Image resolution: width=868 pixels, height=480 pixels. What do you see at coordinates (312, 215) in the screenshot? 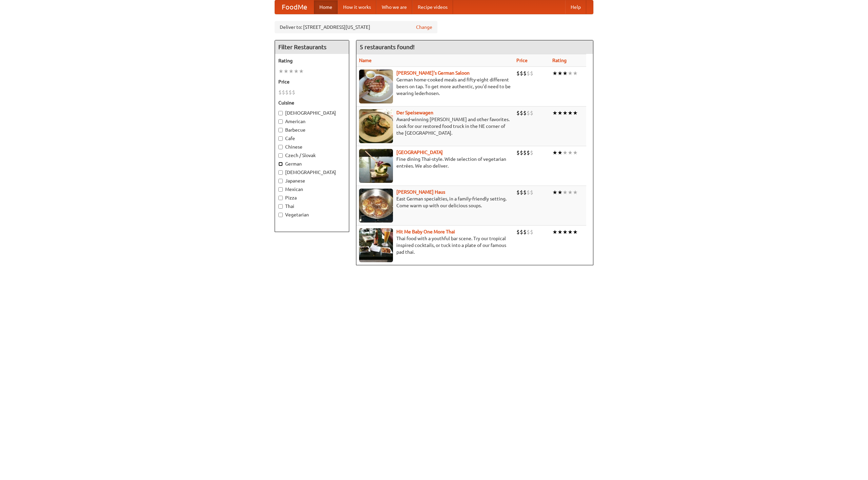
I see `label: Vegetarian` at bounding box center [312, 215].